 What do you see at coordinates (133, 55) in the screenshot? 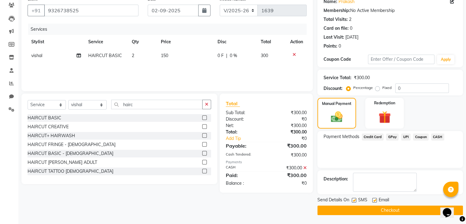
I see `span: 2` at bounding box center [133, 55].